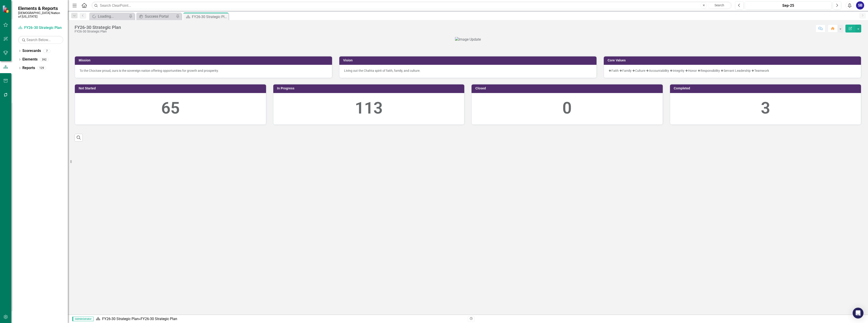 The height and width of the screenshot is (323, 868). What do you see at coordinates (113, 16) in the screenshot?
I see `div: Loading...` at bounding box center [113, 16].